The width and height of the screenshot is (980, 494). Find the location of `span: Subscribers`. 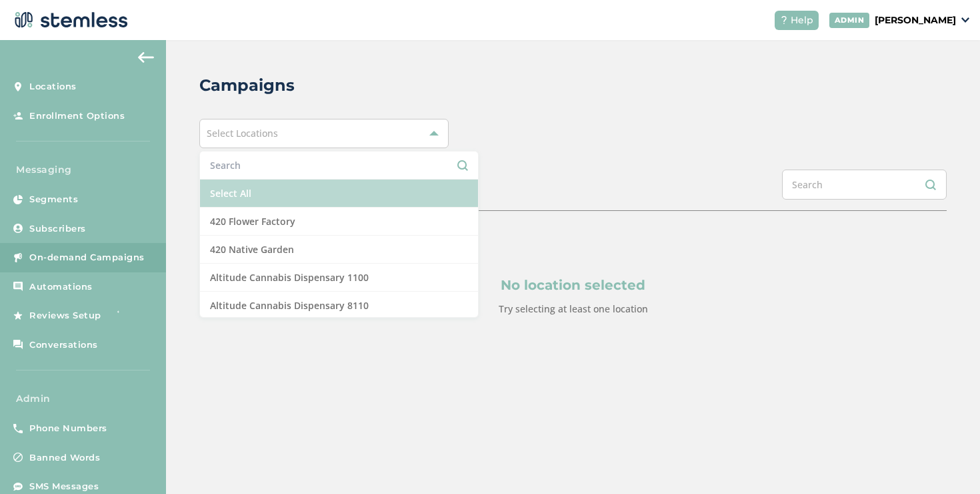

span: Subscribers is located at coordinates (57, 229).